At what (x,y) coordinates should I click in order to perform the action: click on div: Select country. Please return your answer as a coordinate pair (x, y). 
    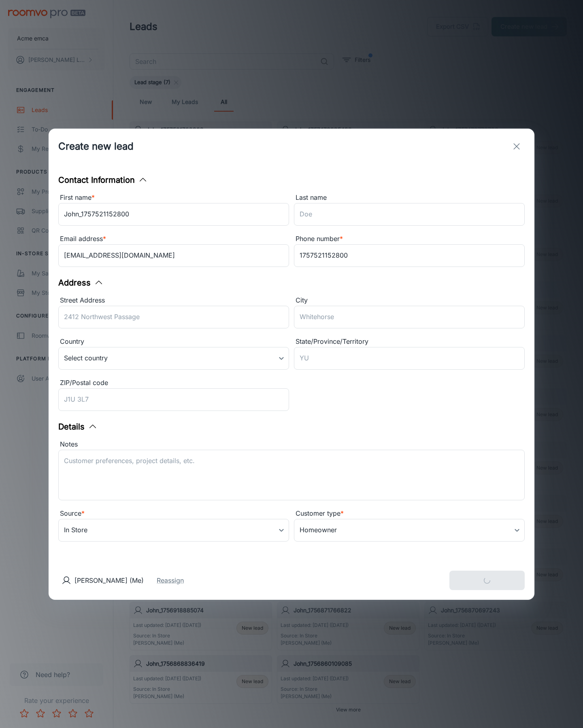
    Looking at the image, I should click on (173, 358).